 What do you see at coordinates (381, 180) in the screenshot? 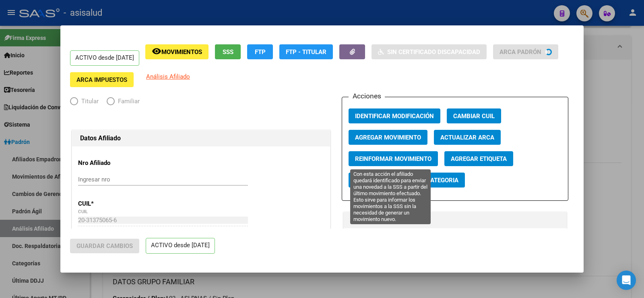
I see `span: Vencimiento PMI` at bounding box center [381, 180].